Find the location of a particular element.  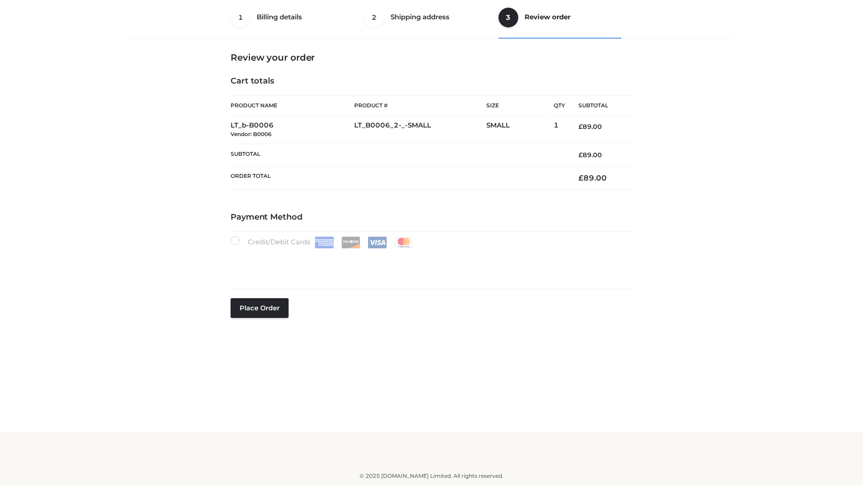

h4: Payment Method is located at coordinates (431, 217).